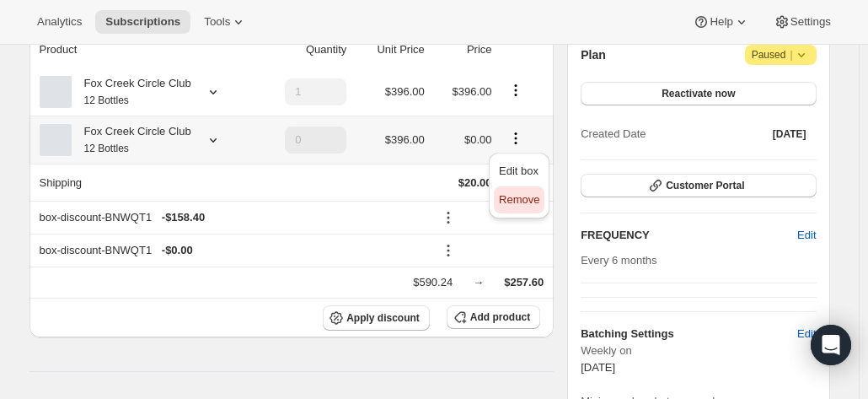 The height and width of the screenshot is (399, 868). What do you see at coordinates (518, 170) in the screenshot?
I see `span: Edit box` at bounding box center [518, 170].